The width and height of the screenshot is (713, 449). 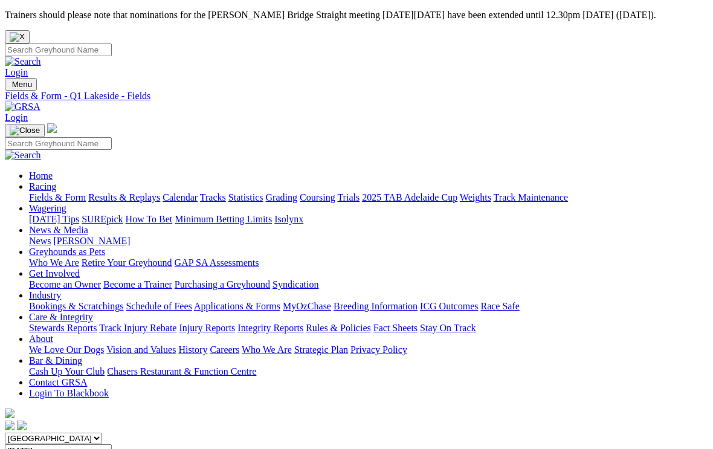 I want to click on a: Vision and Values, so click(x=141, y=349).